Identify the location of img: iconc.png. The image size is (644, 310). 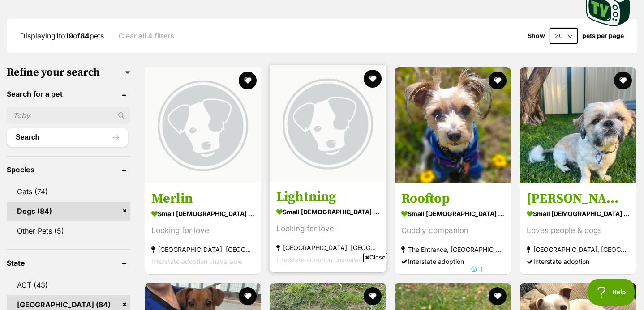
(66, 3).